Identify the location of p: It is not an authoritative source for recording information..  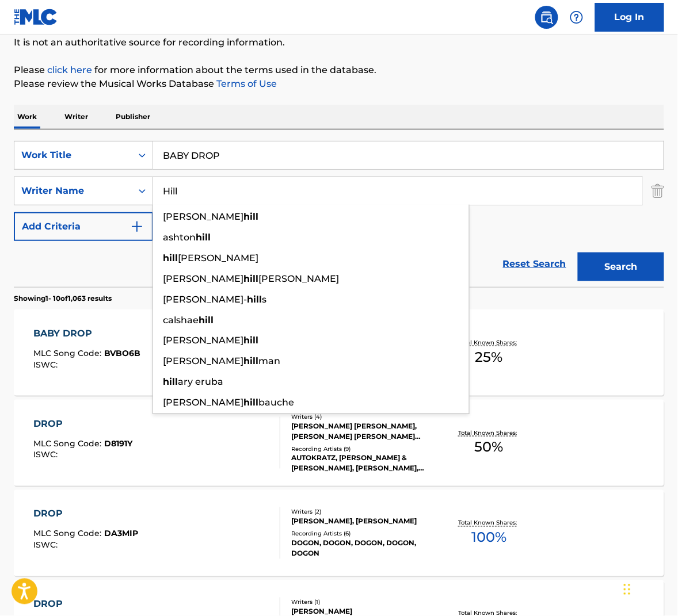
(339, 43).